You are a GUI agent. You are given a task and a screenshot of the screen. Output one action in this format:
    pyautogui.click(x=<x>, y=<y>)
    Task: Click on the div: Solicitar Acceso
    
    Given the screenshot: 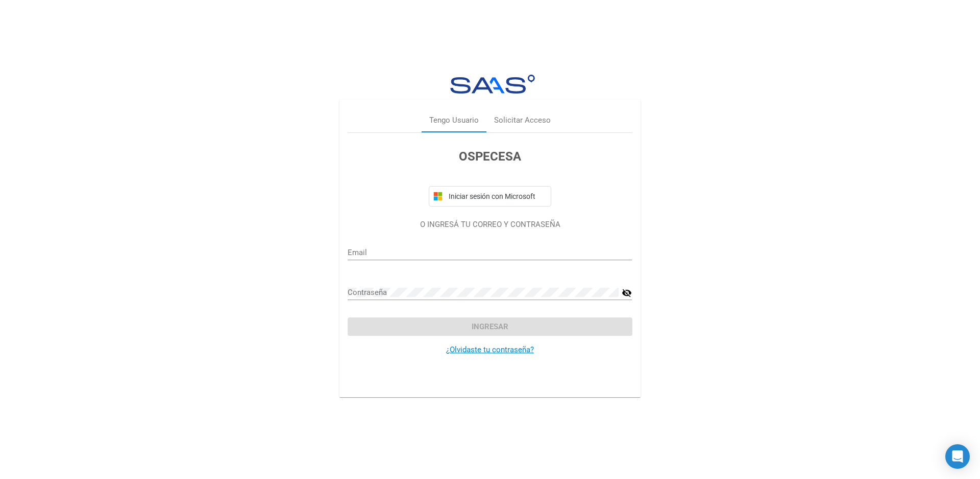 What is the action you would take?
    pyautogui.click(x=523, y=120)
    